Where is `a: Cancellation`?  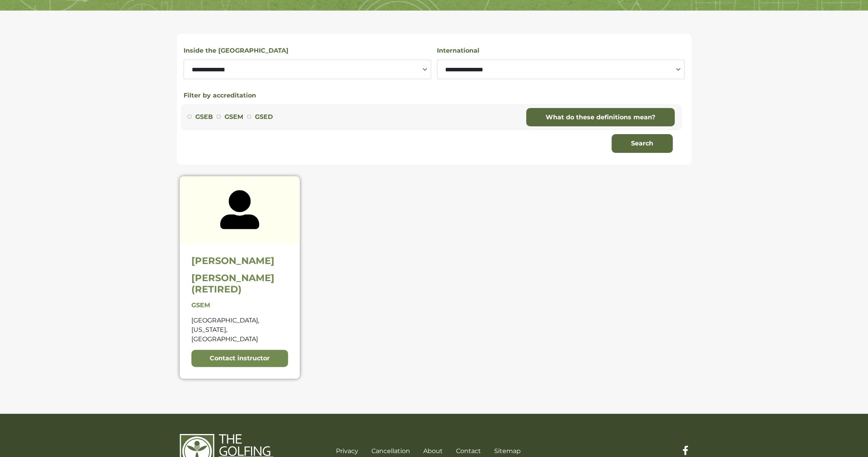 a: Cancellation is located at coordinates (390, 451).